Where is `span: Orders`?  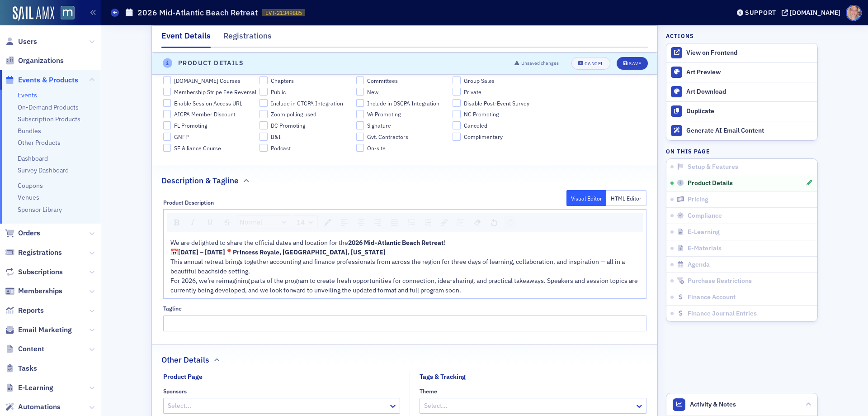 span: Orders is located at coordinates (29, 233).